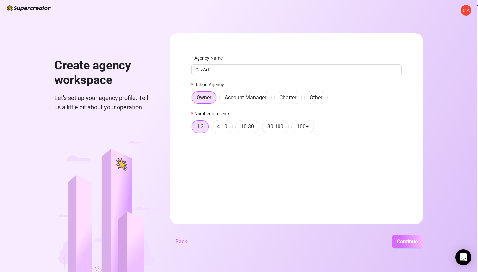 The image size is (478, 272). What do you see at coordinates (222, 126) in the screenshot?
I see `span: 4-10` at bounding box center [222, 126].